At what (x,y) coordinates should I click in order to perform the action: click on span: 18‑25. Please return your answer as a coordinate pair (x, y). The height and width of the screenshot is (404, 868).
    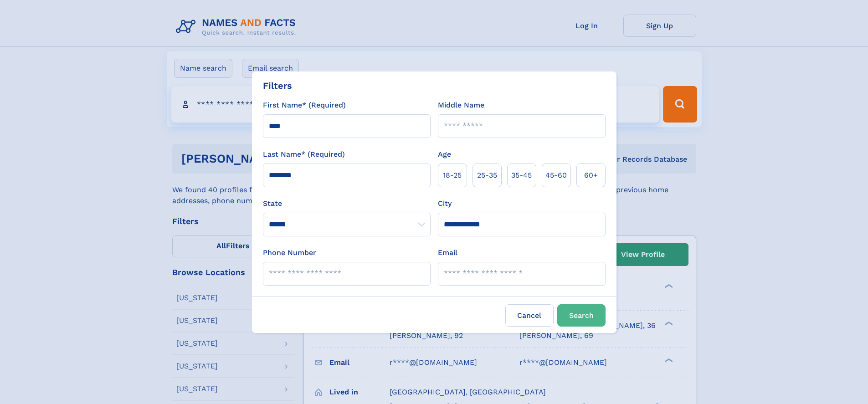
    Looking at the image, I should click on (452, 175).